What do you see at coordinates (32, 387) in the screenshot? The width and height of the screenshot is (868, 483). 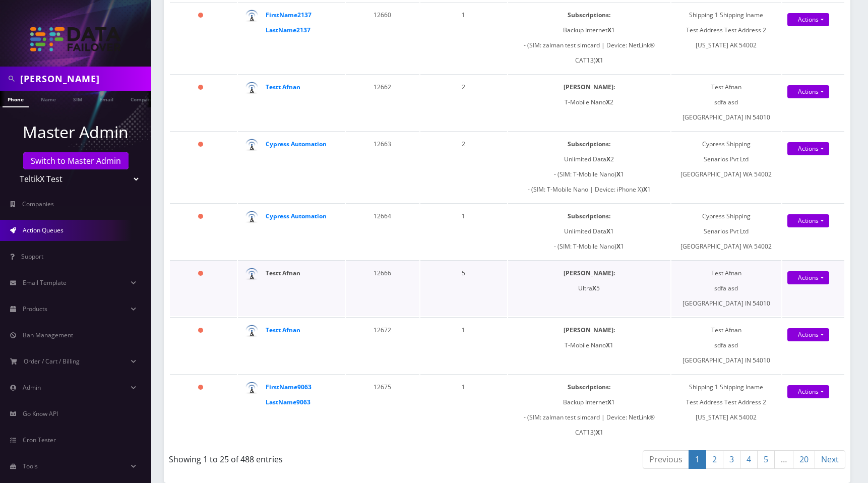 I see `span: Admin` at bounding box center [32, 387].